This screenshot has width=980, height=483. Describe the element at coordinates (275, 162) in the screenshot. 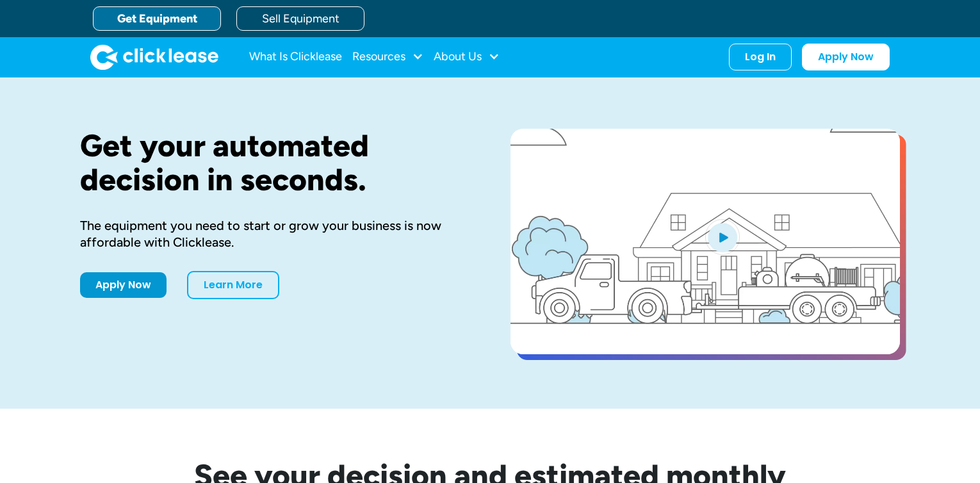

I see `h1: Get your automated decision in seconds.` at that location.